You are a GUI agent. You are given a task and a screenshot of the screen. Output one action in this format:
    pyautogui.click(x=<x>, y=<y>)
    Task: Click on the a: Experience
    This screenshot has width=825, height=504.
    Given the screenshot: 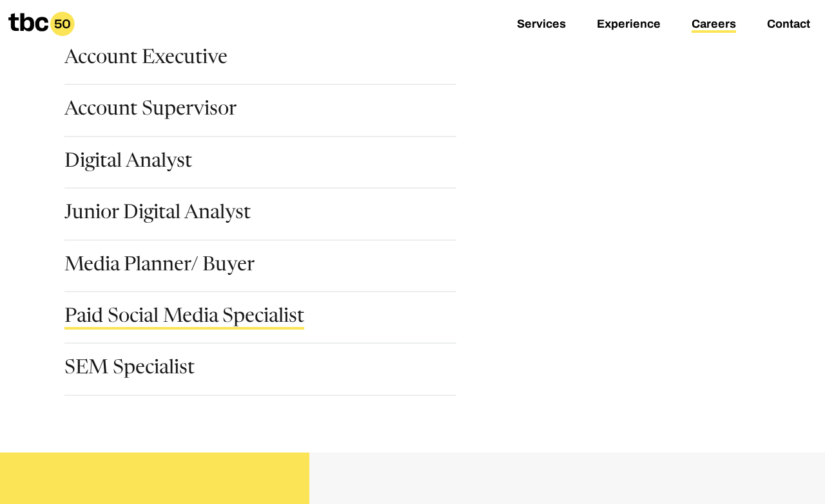 What is the action you would take?
    pyautogui.click(x=628, y=25)
    